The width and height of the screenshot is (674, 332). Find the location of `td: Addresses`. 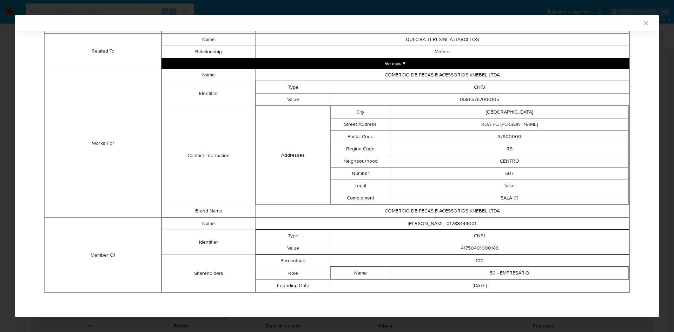

td: Addresses is located at coordinates (293, 155).